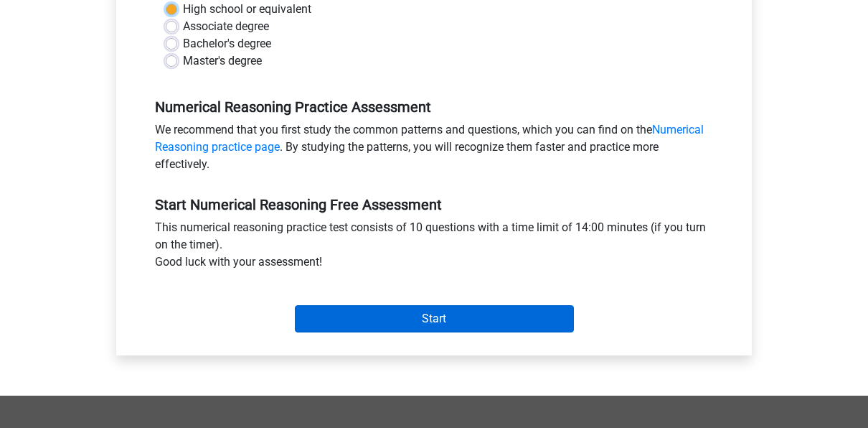 This screenshot has width=868, height=428. I want to click on label: High school or equivalent, so click(247, 9).